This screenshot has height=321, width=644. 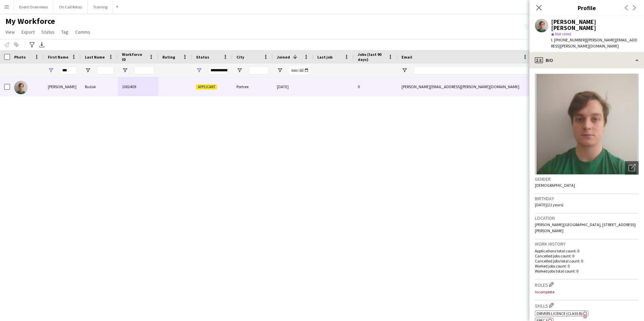 What do you see at coordinates (69, 71) in the screenshot?
I see `input: First Name Filter Input` at bounding box center [69, 71].